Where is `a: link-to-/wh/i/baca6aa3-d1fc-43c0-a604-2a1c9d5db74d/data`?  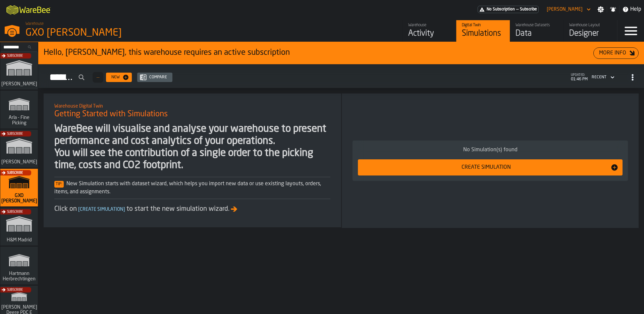 a: link-to-/wh/i/baca6aa3-d1fc-43c0-a604-2a1c9d5db74d/data is located at coordinates (537, 31).